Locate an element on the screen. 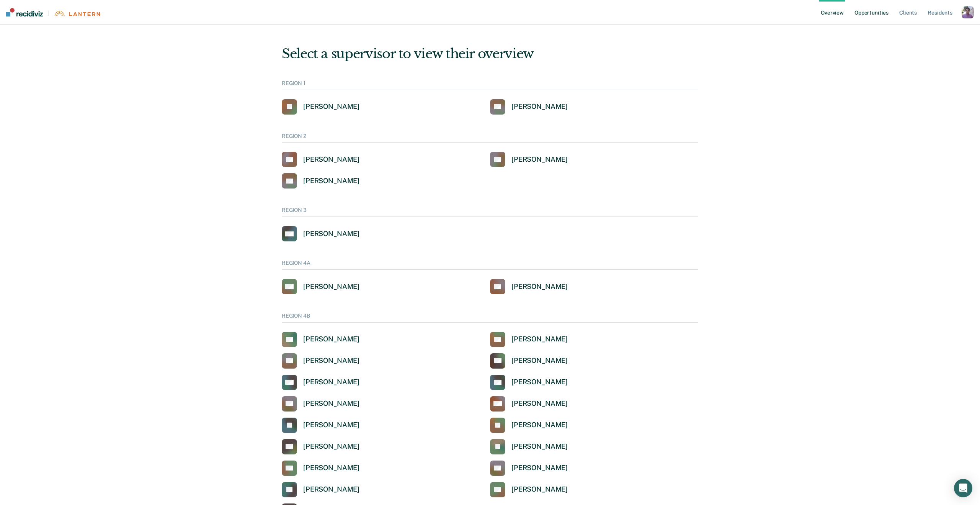 Image resolution: width=980 pixels, height=505 pixels. div: REGION 4B is located at coordinates (490, 318).